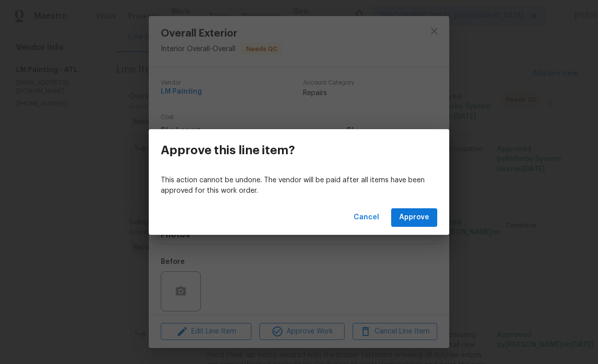 This screenshot has width=598, height=364. What do you see at coordinates (366, 218) in the screenshot?
I see `button: Cancel` at bounding box center [366, 218].